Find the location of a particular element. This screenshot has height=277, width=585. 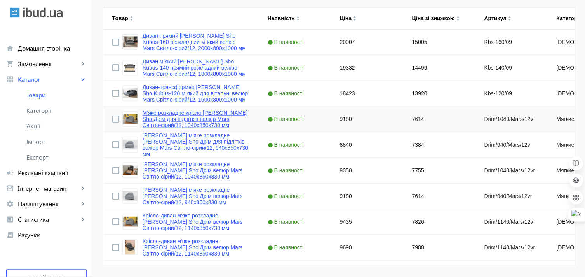

mat-icon: settings is located at coordinates (10, 204).